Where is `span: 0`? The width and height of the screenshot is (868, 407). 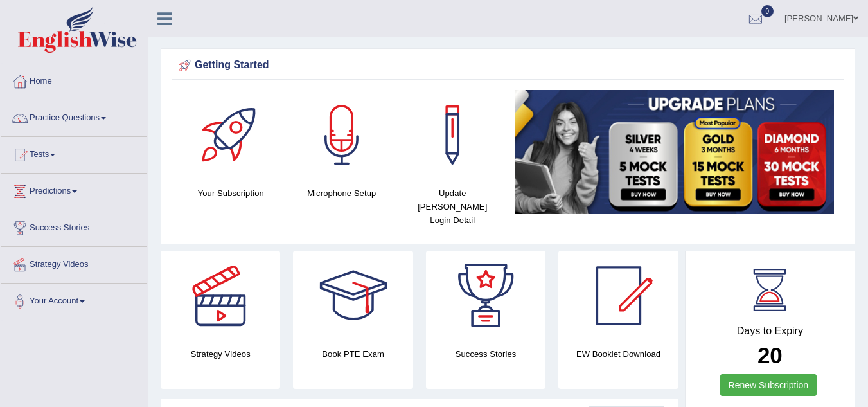 span: 0 is located at coordinates (768, 11).